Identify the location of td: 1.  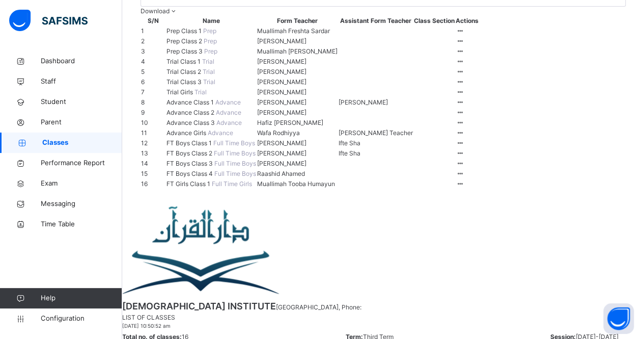
(153, 31).